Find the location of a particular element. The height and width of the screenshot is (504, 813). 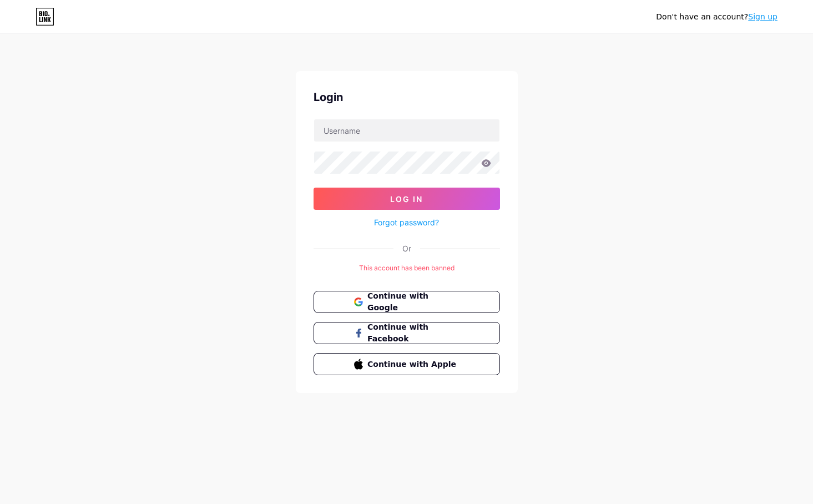

div: This account has been banned is located at coordinates (407, 268).